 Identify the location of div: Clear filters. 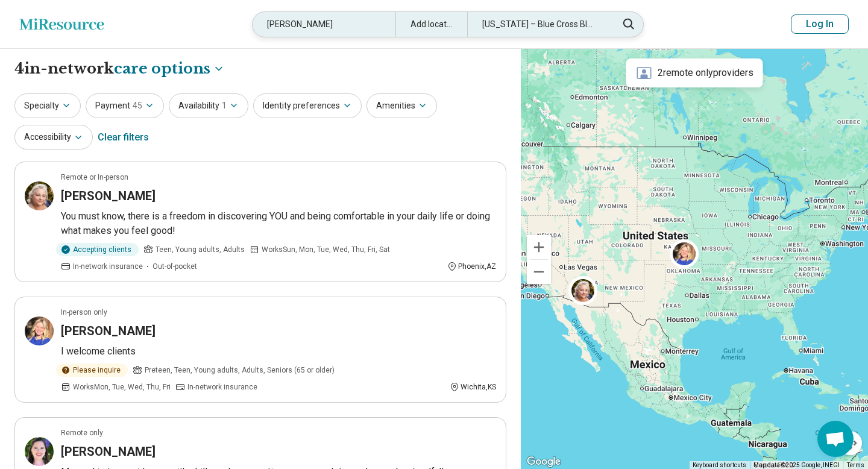
(123, 138).